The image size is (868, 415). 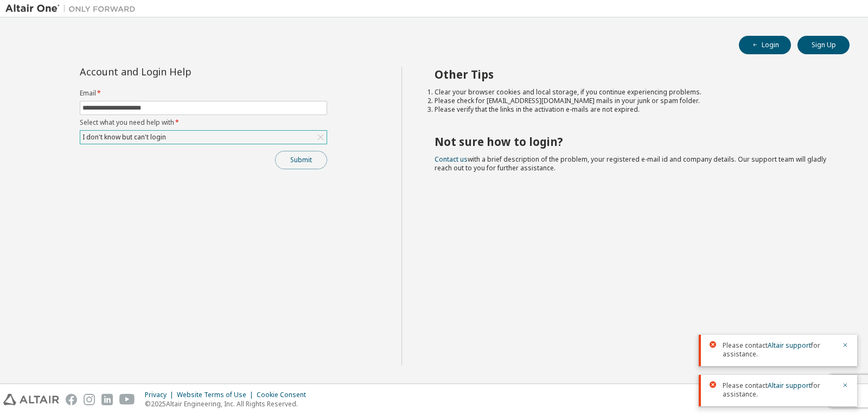 What do you see at coordinates (228, 404) in the screenshot?
I see `p: © 2025 Altair Engineering, Inc. All Rights Reserved.` at bounding box center [228, 404].